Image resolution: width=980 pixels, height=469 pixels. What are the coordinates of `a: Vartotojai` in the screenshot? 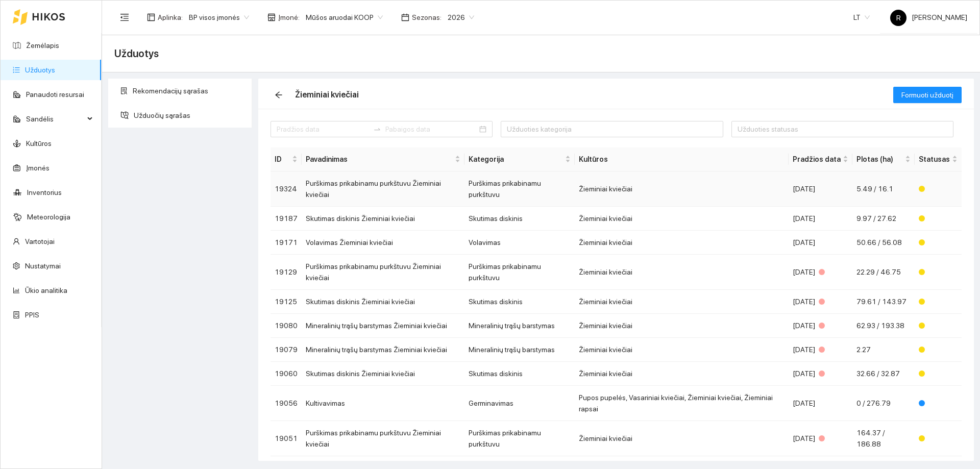 It's located at (40, 241).